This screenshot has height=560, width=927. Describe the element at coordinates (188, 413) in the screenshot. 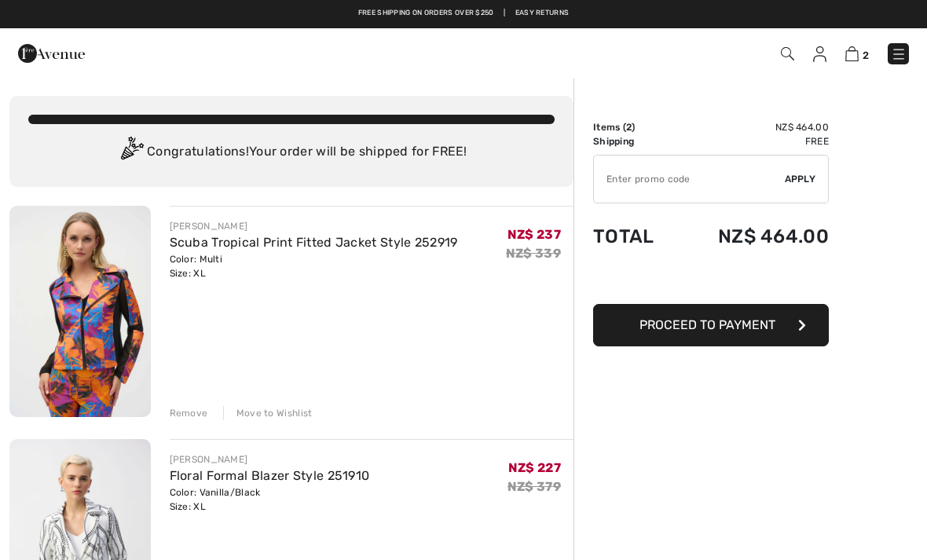

I see `div: Remove` at that location.